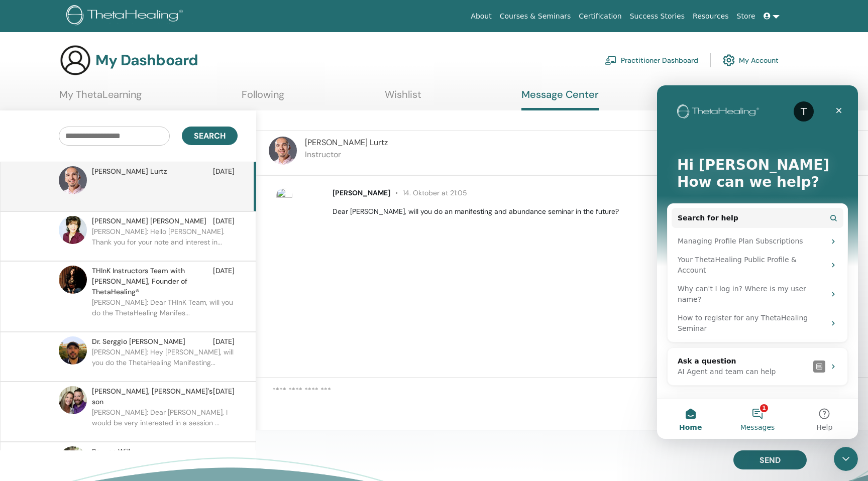 This screenshot has height=481, width=868. Describe the element at coordinates (75, 60) in the screenshot. I see `img: generic-user-icon.jpg` at that location.